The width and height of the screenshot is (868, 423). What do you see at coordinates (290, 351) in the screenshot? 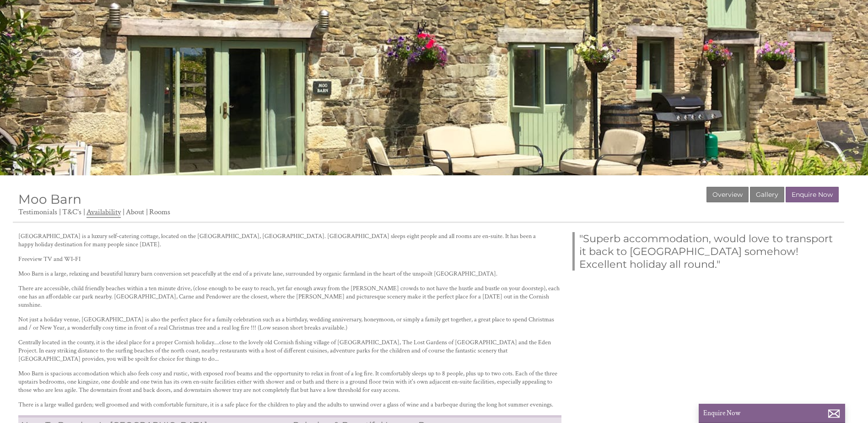
I see `p: Centrally located in the county, it is the ideal place for a proper Cornish holiday....close to t...` at bounding box center [290, 351].